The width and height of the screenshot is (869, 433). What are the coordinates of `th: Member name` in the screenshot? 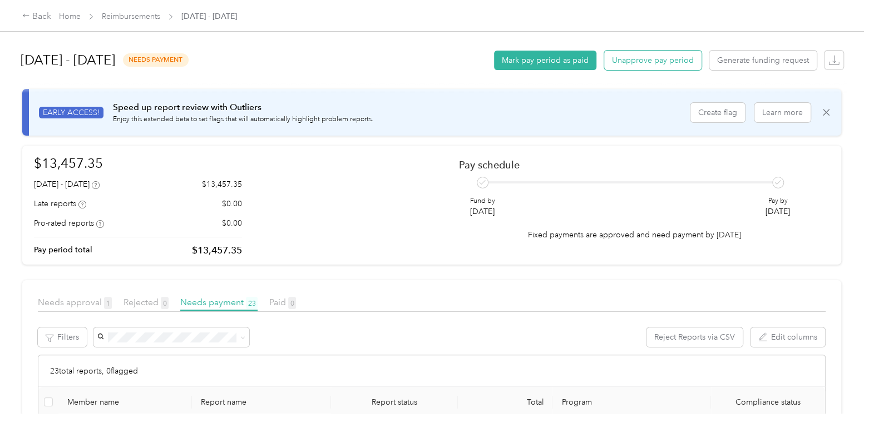 It's located at (125, 402).